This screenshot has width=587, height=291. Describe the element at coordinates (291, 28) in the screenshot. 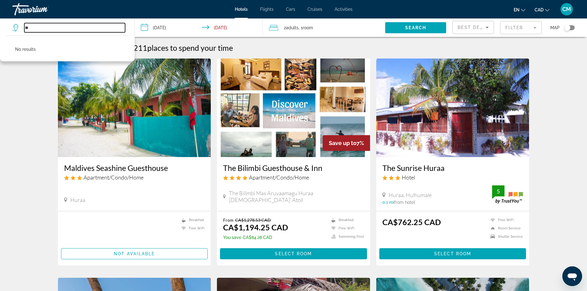

I see `span: 2` at that location.